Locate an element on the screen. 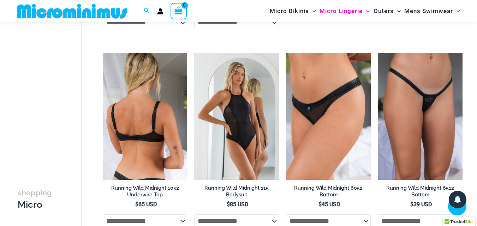 The image size is (477, 226). span: Mens Swimwear is located at coordinates (428, 11).